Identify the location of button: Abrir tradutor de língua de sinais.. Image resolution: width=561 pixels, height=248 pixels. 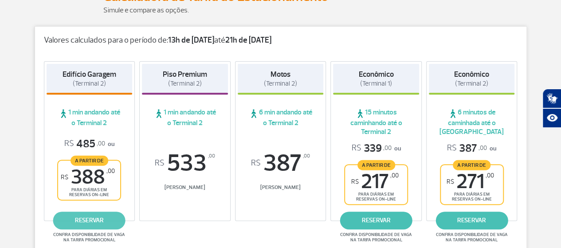
(551, 98).